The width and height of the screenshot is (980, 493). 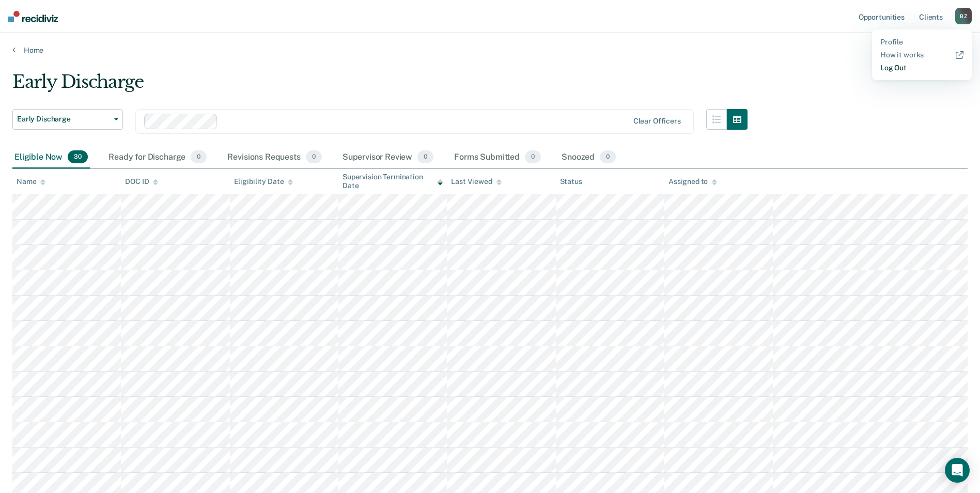 I want to click on div: DOC ID, so click(x=141, y=182).